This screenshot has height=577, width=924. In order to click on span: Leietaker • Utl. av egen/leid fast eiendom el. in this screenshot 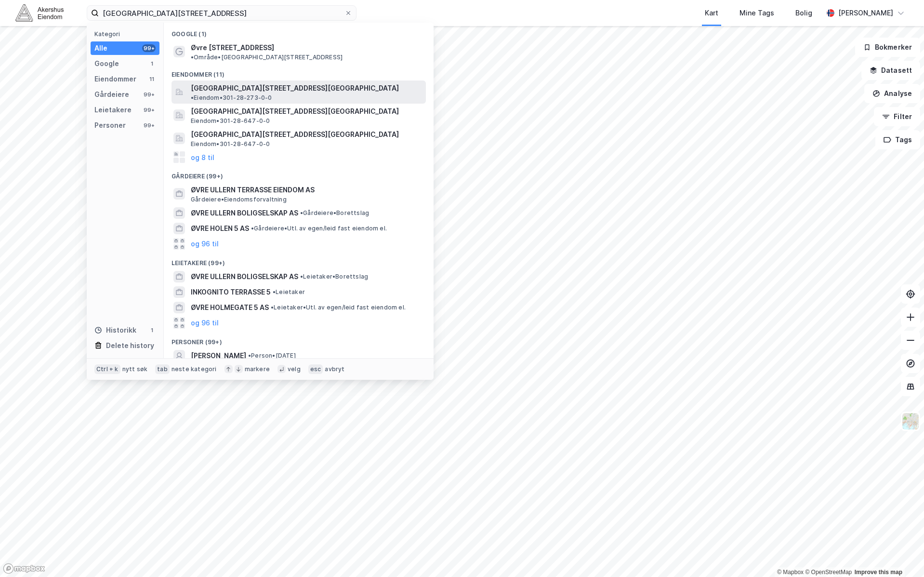, I will do `click(338, 307)`.